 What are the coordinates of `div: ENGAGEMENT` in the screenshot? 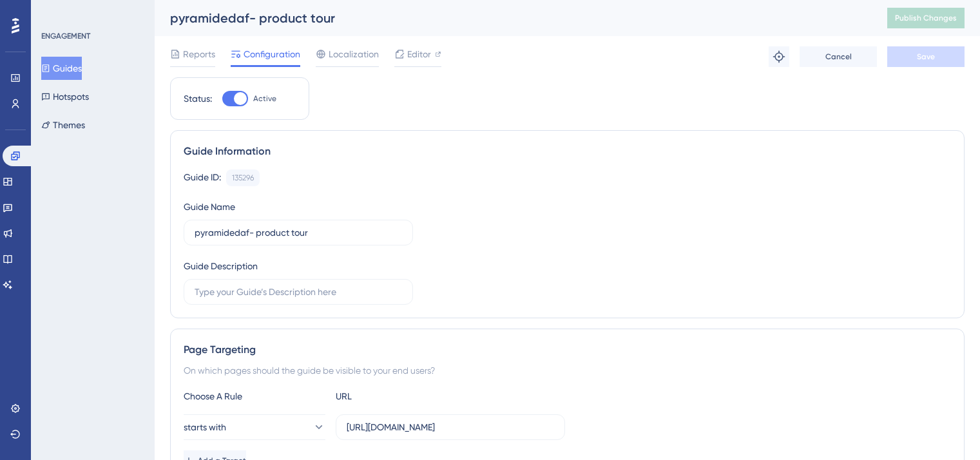 It's located at (66, 36).